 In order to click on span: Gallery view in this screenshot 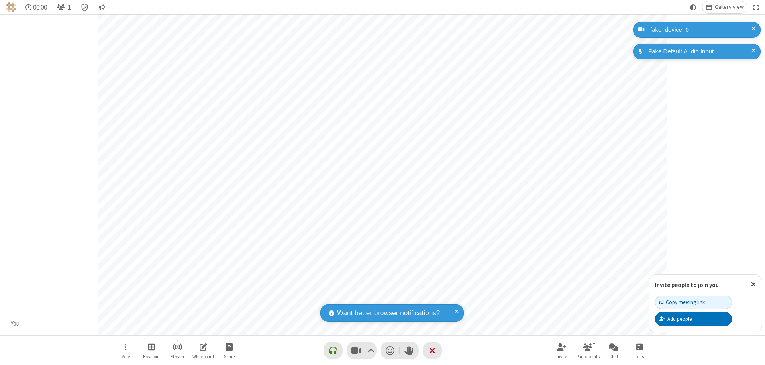, I will do `click(729, 7)`.